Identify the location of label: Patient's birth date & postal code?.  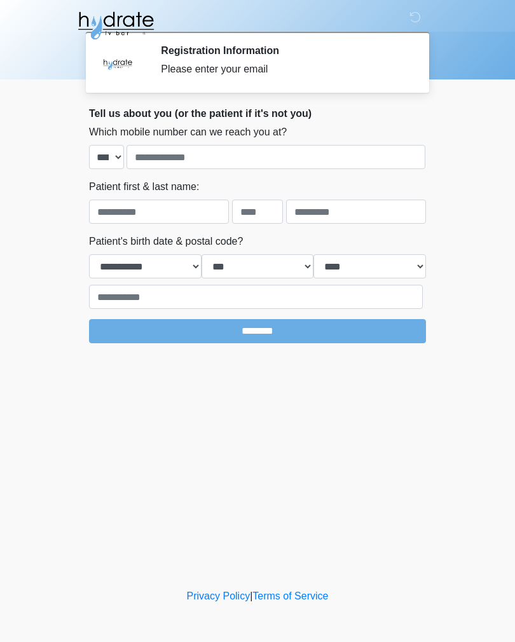
(166, 242).